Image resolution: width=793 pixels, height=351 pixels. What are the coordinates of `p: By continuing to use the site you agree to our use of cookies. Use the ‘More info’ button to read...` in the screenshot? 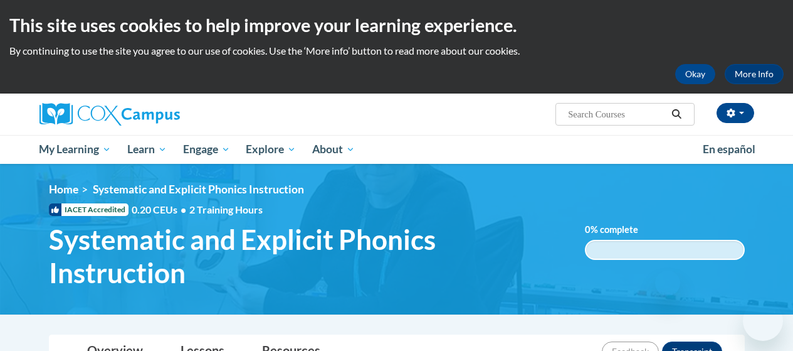 It's located at (396, 51).